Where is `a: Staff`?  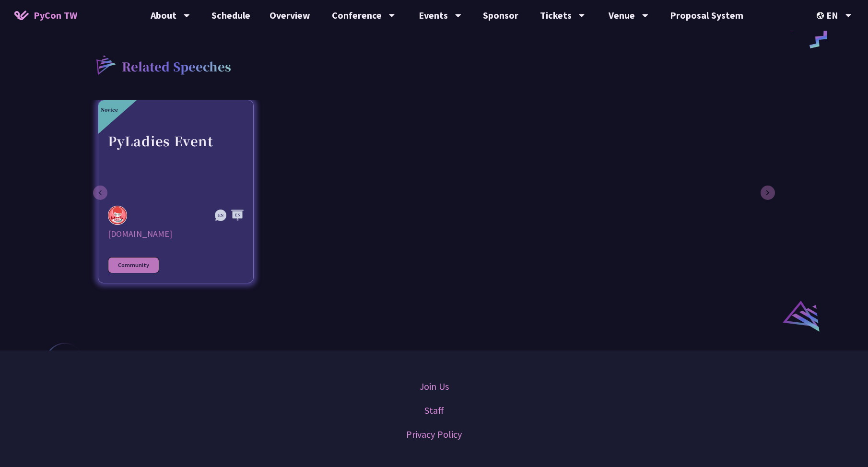 a: Staff is located at coordinates (434, 410).